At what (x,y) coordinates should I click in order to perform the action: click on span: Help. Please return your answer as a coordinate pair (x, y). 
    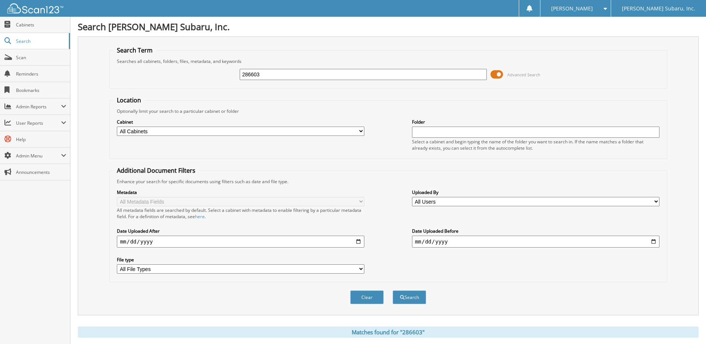
    Looking at the image, I should click on (41, 139).